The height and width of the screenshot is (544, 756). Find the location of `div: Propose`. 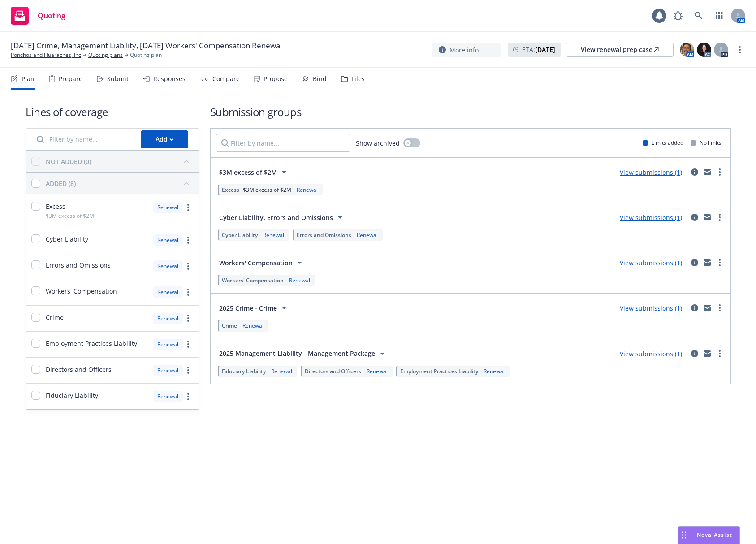

div: Propose is located at coordinates (276, 79).